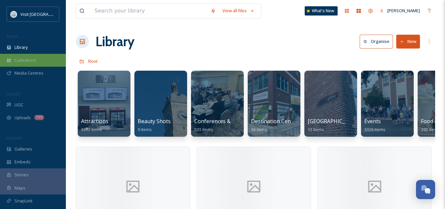 The image size is (445, 209). Describe the element at coordinates (23, 117) in the screenshot. I see `span: Uploads` at that location.